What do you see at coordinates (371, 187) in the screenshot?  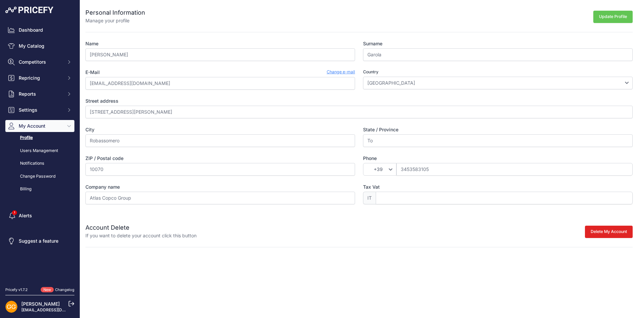 I see `span: Tax Vat` at bounding box center [371, 187].